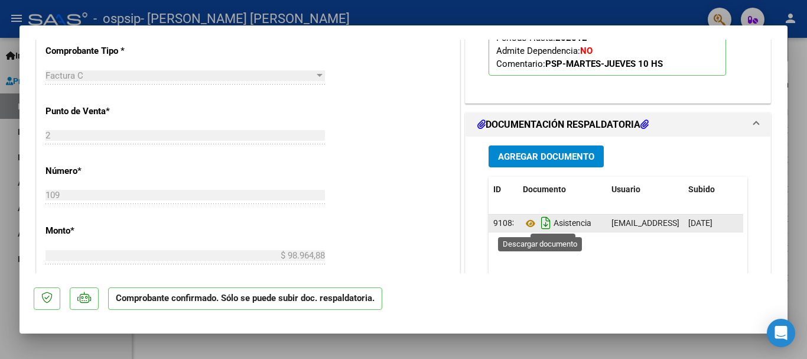 This screenshot has height=359, width=807. Describe the element at coordinates (701, 189) in the screenshot. I see `span: Subido` at that location.